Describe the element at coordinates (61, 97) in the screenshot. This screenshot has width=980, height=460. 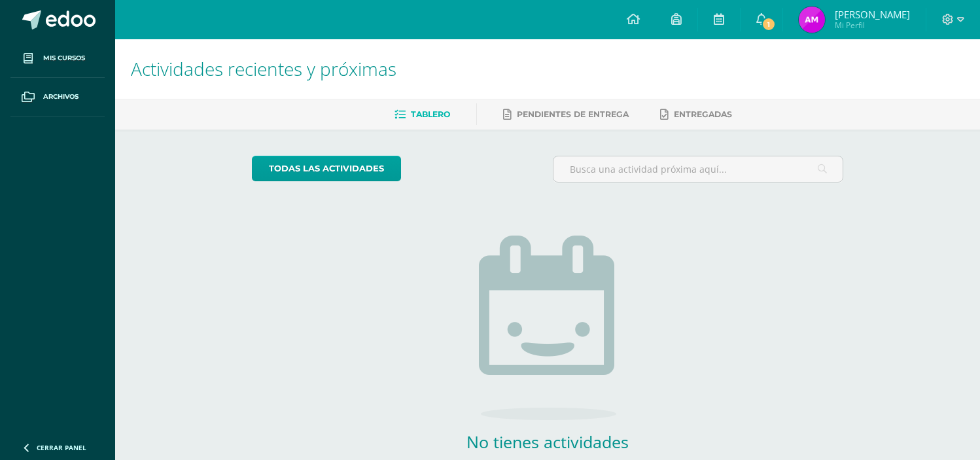
I see `span: Archivos` at that location.